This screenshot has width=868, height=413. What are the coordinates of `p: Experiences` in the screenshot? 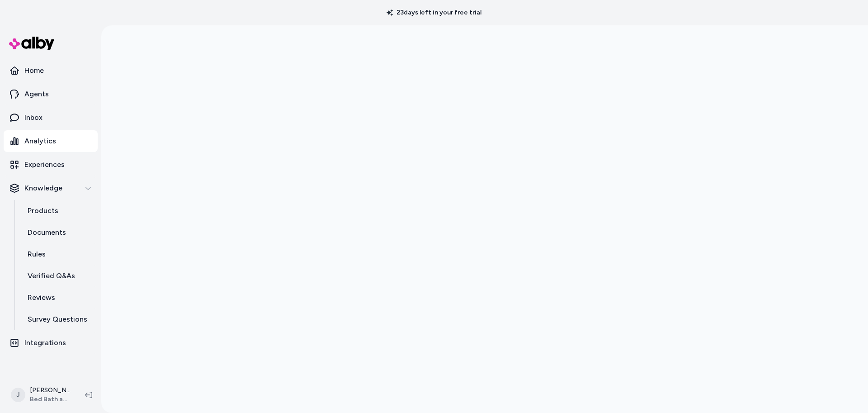 It's located at (44, 165).